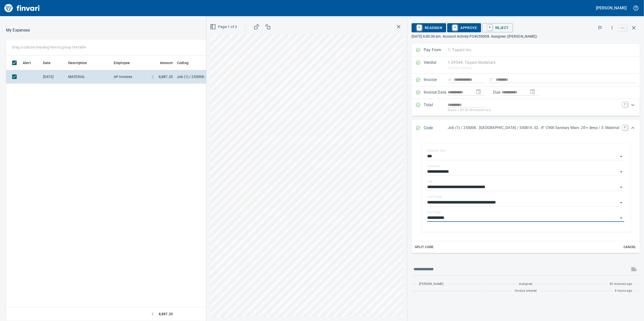  What do you see at coordinates (429, 28) in the screenshot?
I see `span: Reassign` at bounding box center [429, 28].